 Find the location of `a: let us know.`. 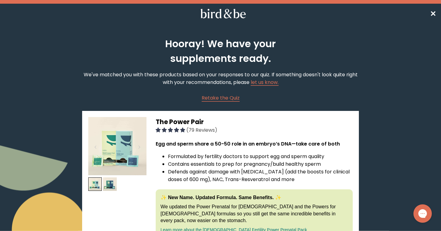

a: let us know. is located at coordinates (264, 82).